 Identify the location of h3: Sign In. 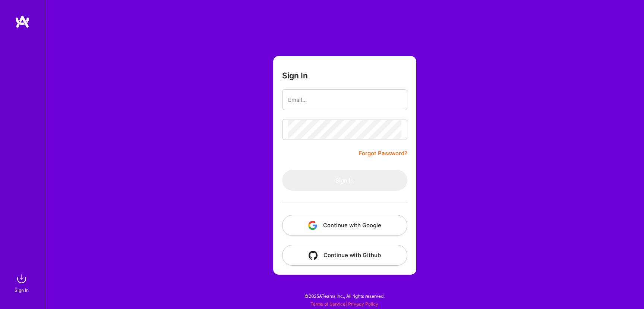
(295, 76).